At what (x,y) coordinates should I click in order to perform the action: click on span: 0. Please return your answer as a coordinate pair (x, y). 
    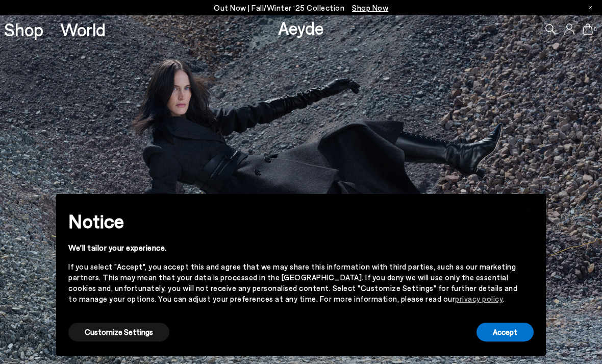
    Looking at the image, I should click on (595, 29).